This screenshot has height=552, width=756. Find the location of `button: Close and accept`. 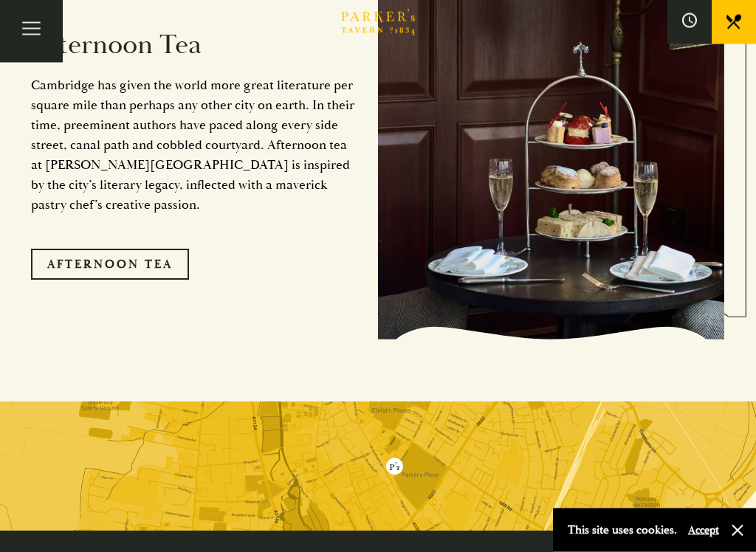

button: Close and accept is located at coordinates (737, 530).